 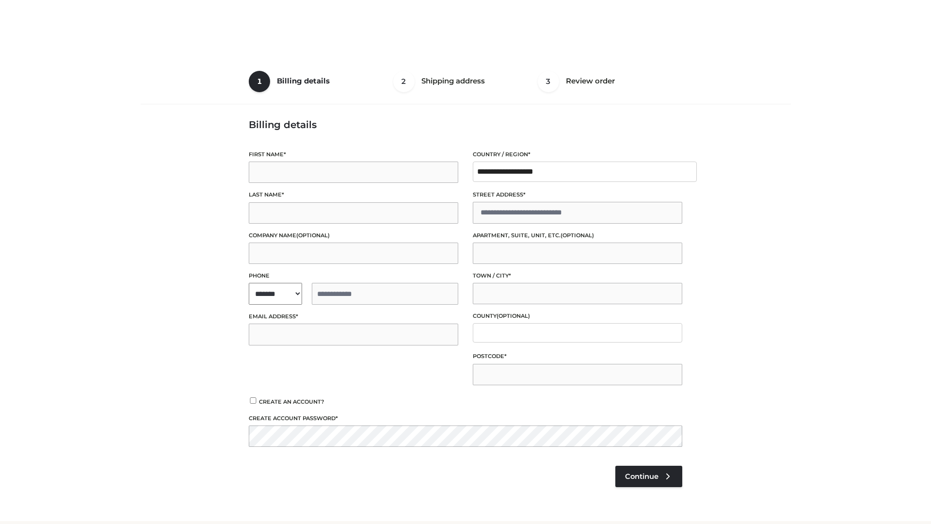 I want to click on label: Email address, so click(x=354, y=316).